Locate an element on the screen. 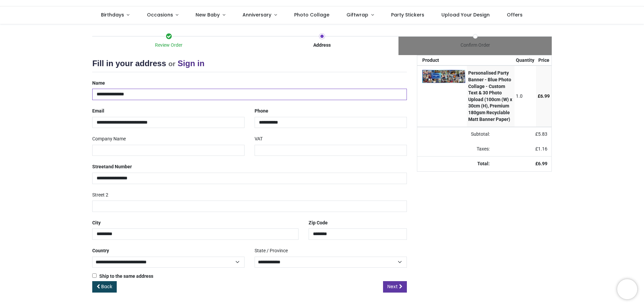 The width and height of the screenshot is (644, 306). span: Offers is located at coordinates (515, 15).